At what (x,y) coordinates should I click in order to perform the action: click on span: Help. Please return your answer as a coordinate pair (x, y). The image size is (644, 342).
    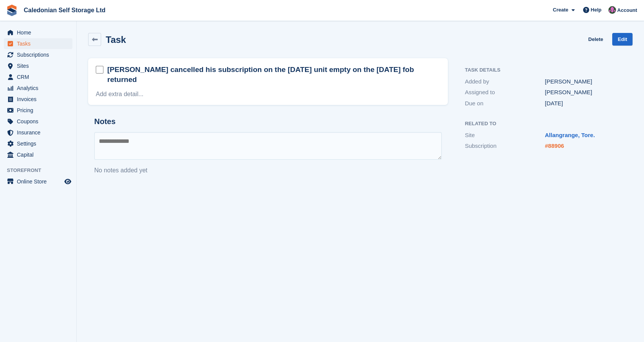
    Looking at the image, I should click on (596, 10).